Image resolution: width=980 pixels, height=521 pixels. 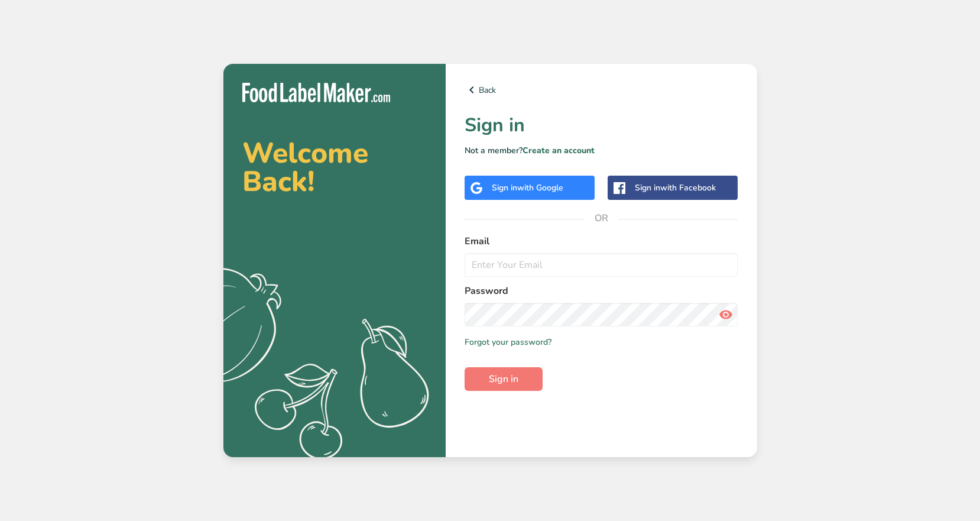 I want to click on span: with Facebook, so click(x=688, y=187).